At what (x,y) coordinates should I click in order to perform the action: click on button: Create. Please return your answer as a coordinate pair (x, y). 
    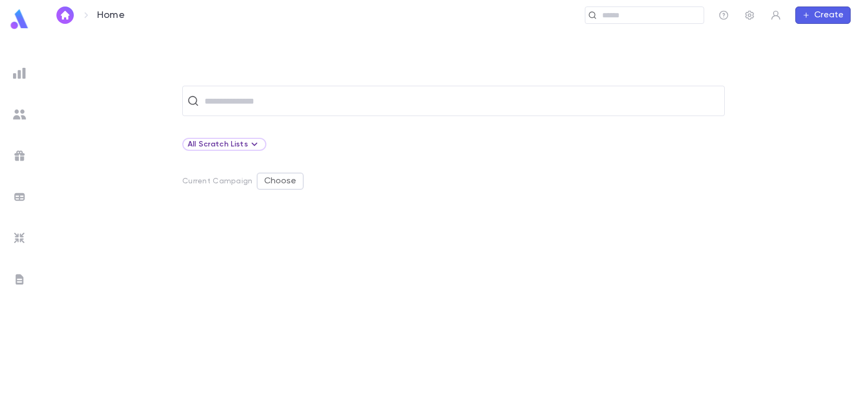
    Looking at the image, I should click on (823, 15).